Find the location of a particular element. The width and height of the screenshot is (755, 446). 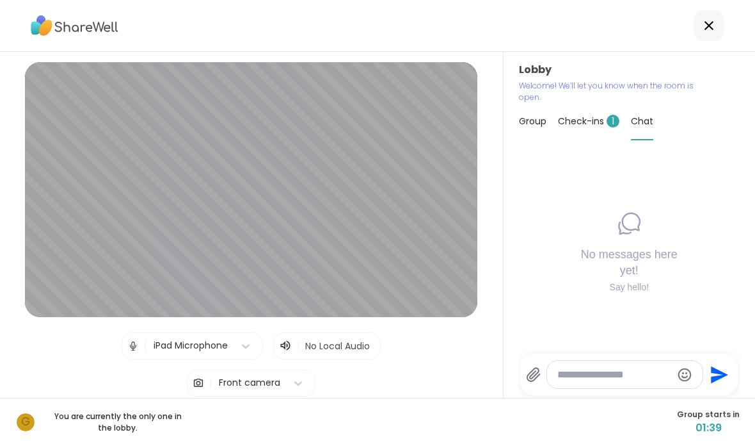

textarea: Type your message is located at coordinates (615, 375).